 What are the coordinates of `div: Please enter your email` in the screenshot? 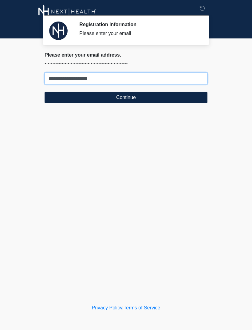 It's located at (139, 33).